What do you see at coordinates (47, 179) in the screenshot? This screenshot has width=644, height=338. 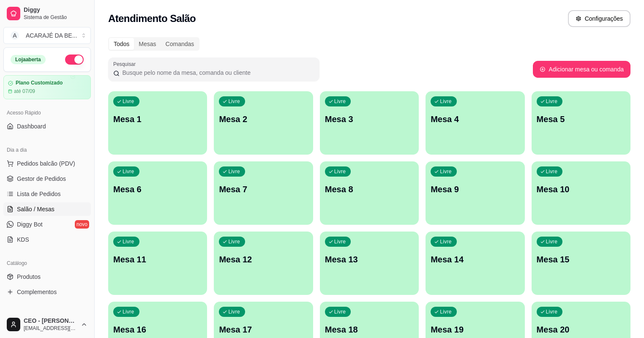 I see `a: Gestor de Pedidos` at bounding box center [47, 179].